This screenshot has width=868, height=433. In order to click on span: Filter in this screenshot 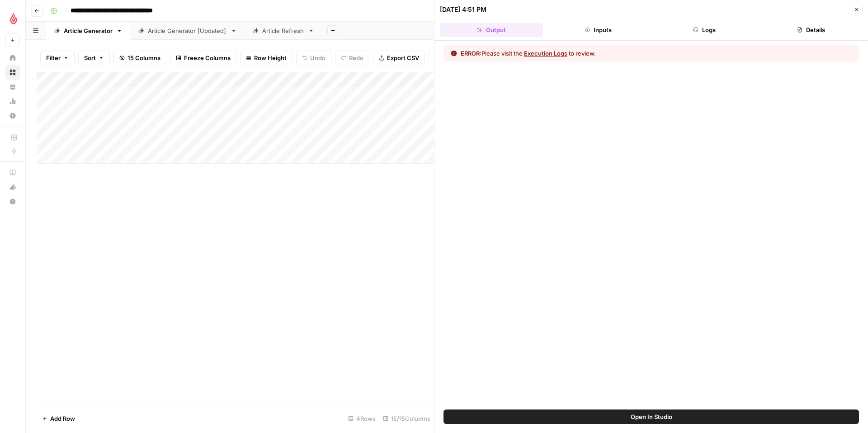, I will do `click(53, 58)`.